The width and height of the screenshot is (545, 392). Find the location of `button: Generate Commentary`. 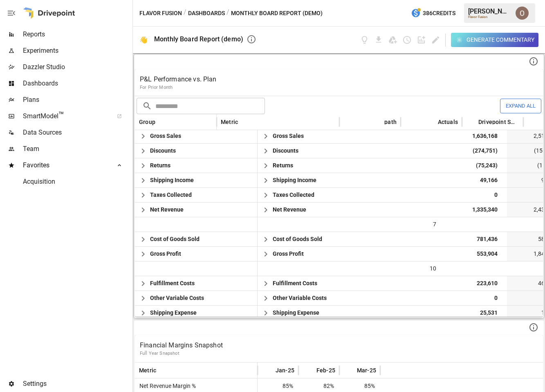

button: Generate Commentary is located at coordinates (495, 40).